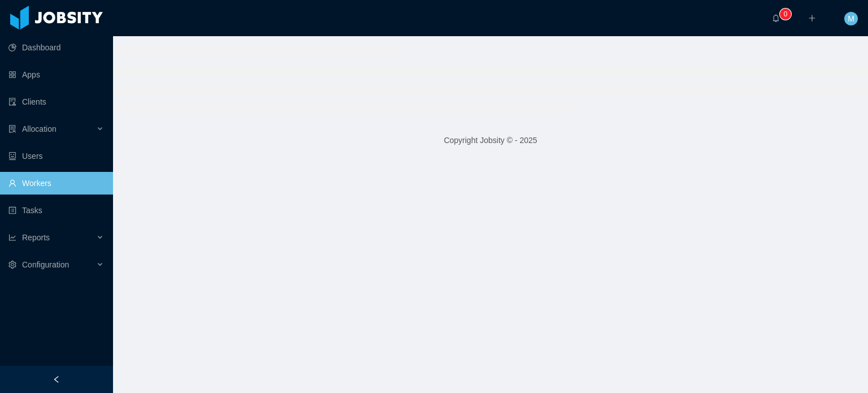 This screenshot has height=393, width=868. Describe the element at coordinates (56, 48) in the screenshot. I see `a: icon: pie-chartDashboard` at that location.